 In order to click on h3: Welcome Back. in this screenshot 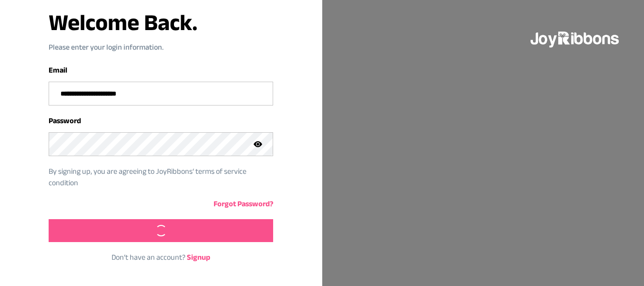, I will do `click(161, 23)`.